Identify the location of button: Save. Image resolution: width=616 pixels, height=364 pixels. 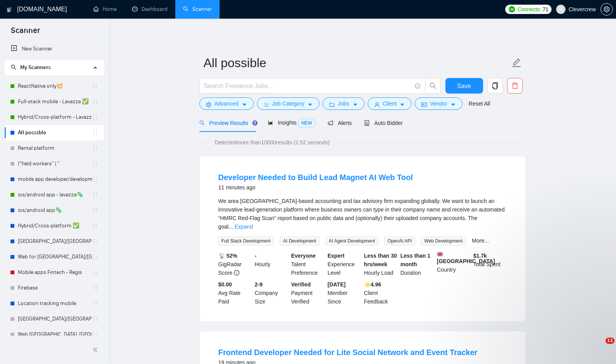
(464, 86).